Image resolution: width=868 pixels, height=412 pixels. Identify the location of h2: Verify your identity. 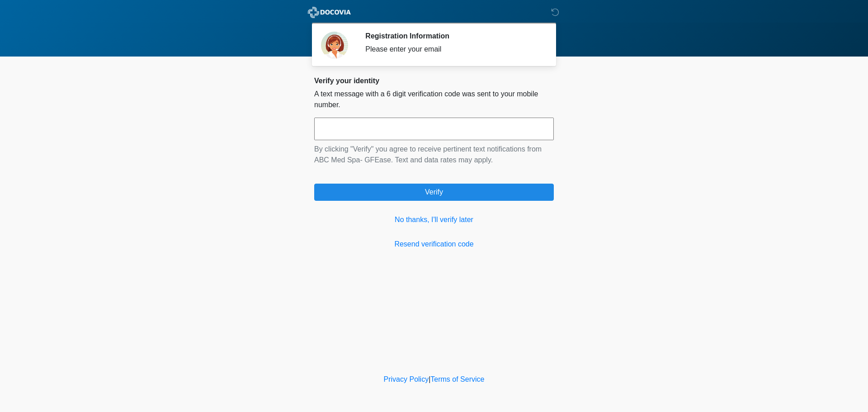
(434, 80).